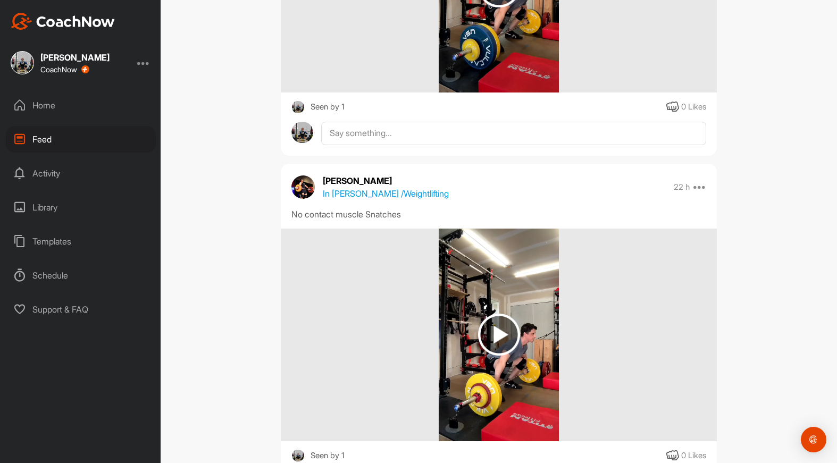 Image resolution: width=837 pixels, height=463 pixels. Describe the element at coordinates (81, 105) in the screenshot. I see `div: Home` at that location.